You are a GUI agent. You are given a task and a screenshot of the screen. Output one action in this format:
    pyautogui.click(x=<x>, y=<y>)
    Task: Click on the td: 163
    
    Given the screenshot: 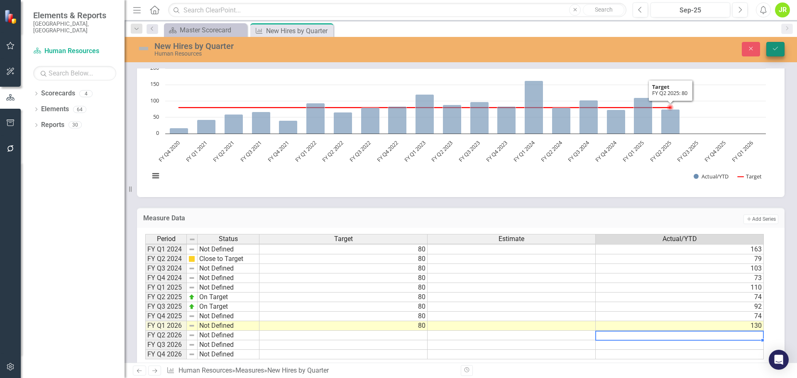 What is the action you would take?
    pyautogui.click(x=680, y=250)
    